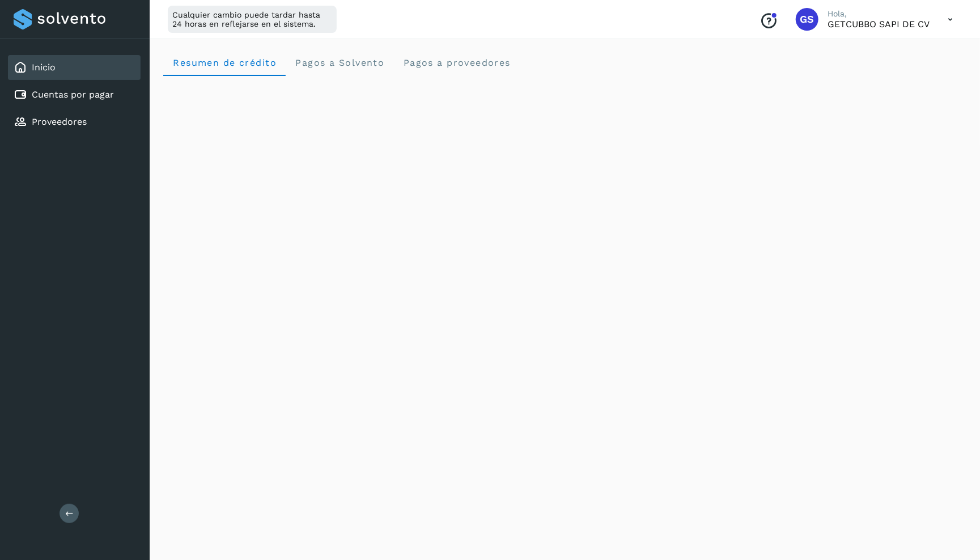 This screenshot has width=980, height=560. What do you see at coordinates (43, 67) in the screenshot?
I see `a: Inicio` at bounding box center [43, 67].